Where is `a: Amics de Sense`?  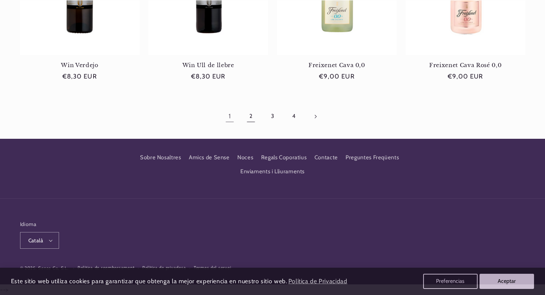
a: Amics de Sense is located at coordinates (209, 157).